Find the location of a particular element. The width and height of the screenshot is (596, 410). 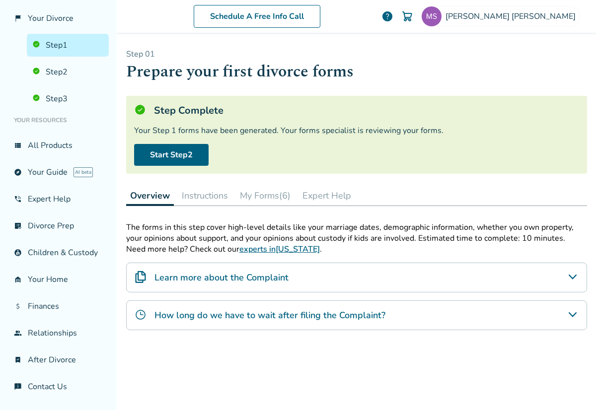

a: attach_moneyFinances is located at coordinates (58, 307).